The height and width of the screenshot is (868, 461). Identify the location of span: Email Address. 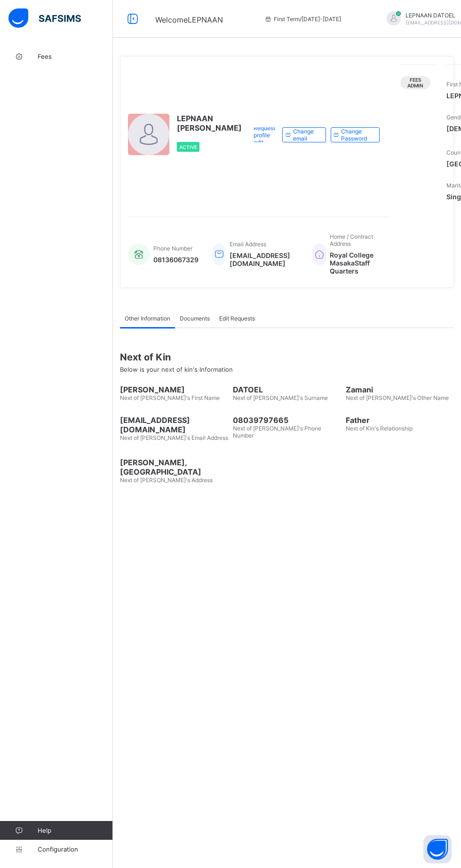
(248, 244).